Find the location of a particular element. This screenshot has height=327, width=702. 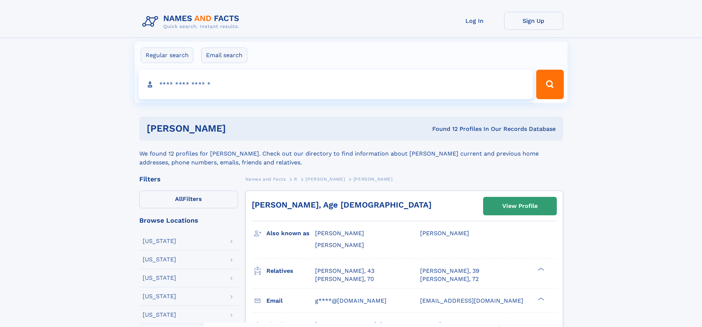

a: Log In is located at coordinates (474, 21).